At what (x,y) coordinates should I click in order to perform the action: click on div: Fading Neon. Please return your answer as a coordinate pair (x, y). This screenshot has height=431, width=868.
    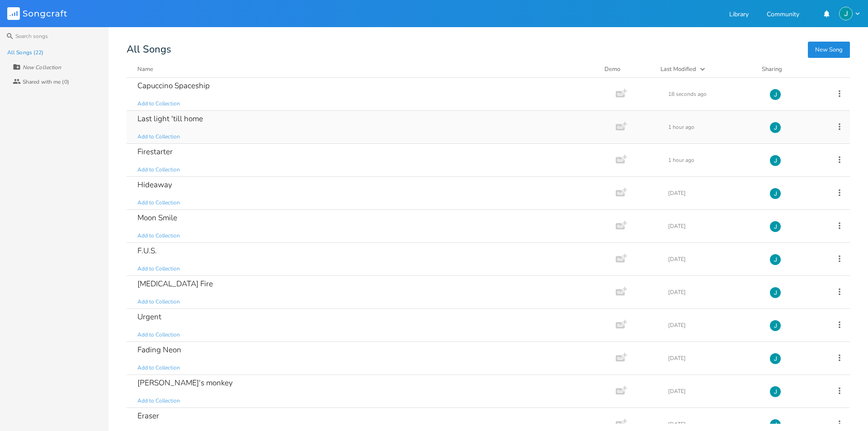
    Looking at the image, I should click on (159, 350).